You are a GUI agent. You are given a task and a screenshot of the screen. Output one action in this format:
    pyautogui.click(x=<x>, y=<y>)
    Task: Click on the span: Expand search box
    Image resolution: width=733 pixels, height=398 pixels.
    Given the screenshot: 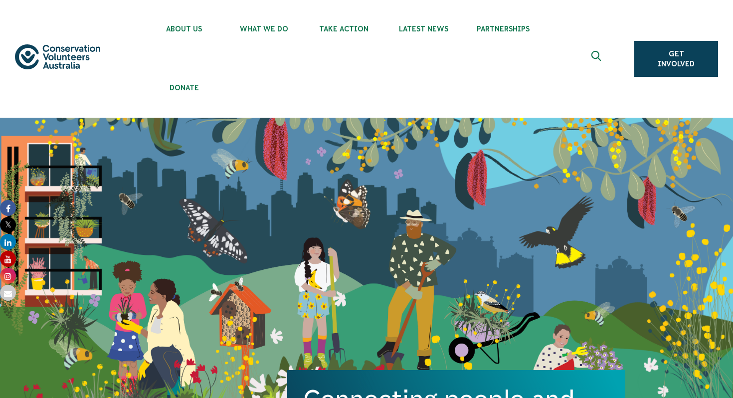 What is the action you would take?
    pyautogui.click(x=597, y=59)
    